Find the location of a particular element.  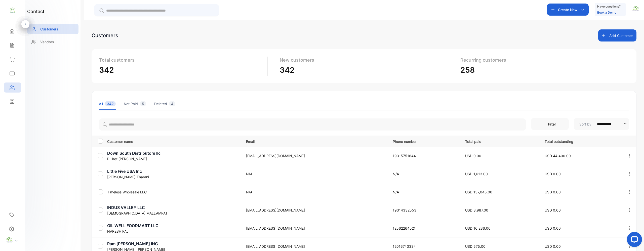

button: Add Customer is located at coordinates (617, 35).